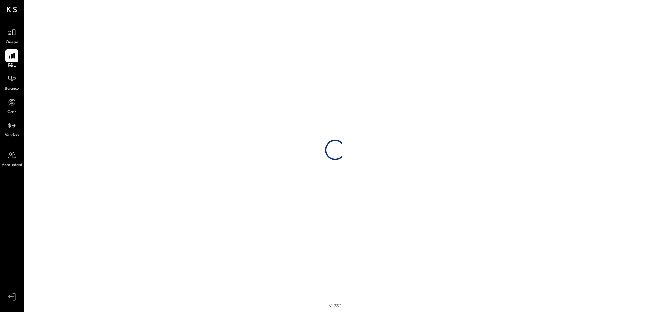 Image resolution: width=646 pixels, height=312 pixels. What do you see at coordinates (12, 82) in the screenshot?
I see `a: Balance` at bounding box center [12, 82].